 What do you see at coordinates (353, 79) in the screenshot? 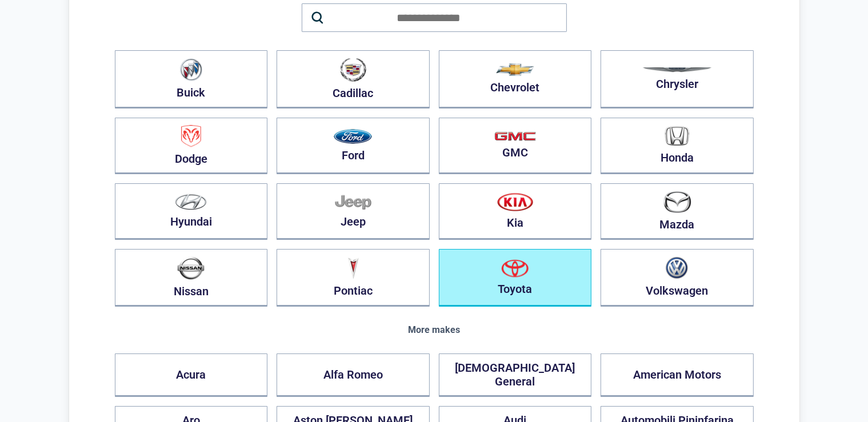
I see `button: Cadillac` at bounding box center [353, 79].